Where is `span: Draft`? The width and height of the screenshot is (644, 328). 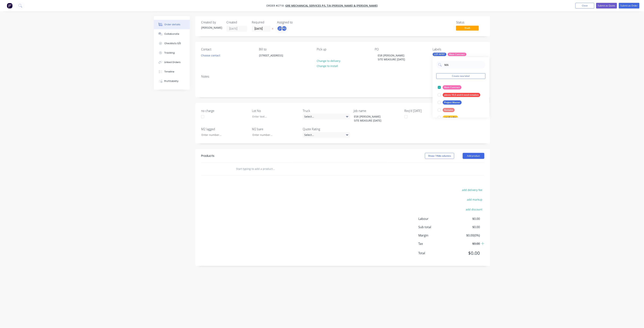 span: Draft is located at coordinates (467, 28).